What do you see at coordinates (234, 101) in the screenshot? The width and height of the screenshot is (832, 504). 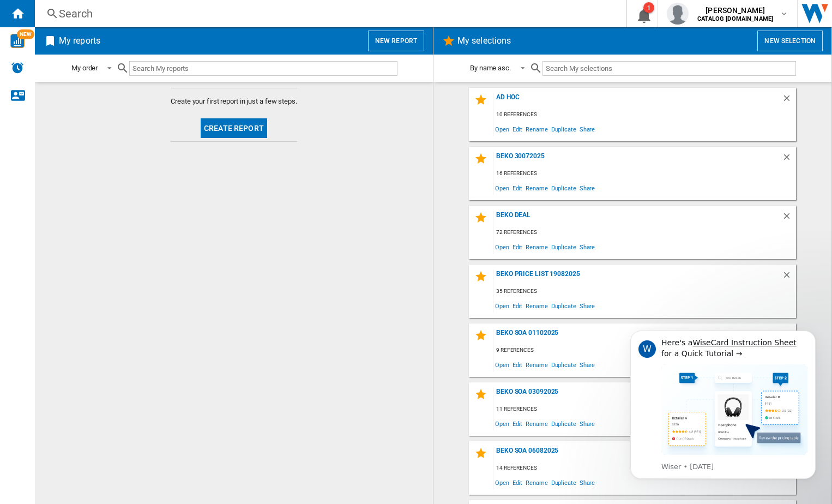 I see `span: Create your first report in just a few steps.` at bounding box center [234, 101].